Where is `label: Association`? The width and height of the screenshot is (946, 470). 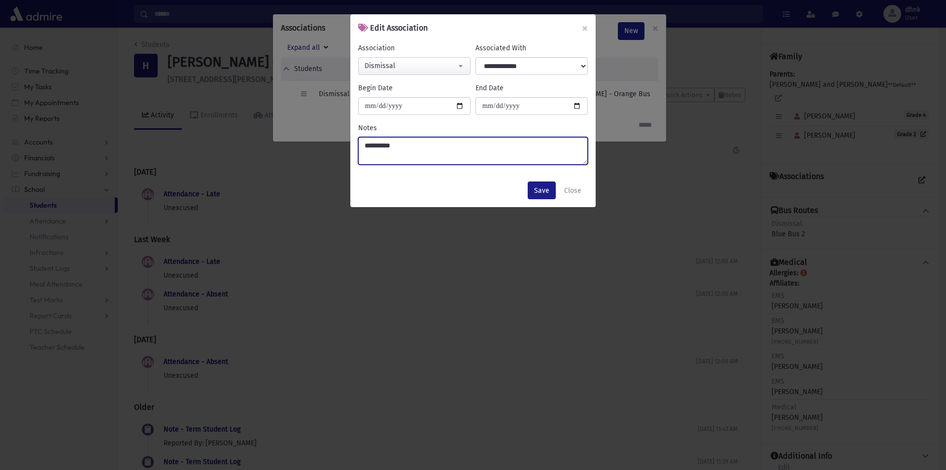
label: Association is located at coordinates (376, 48).